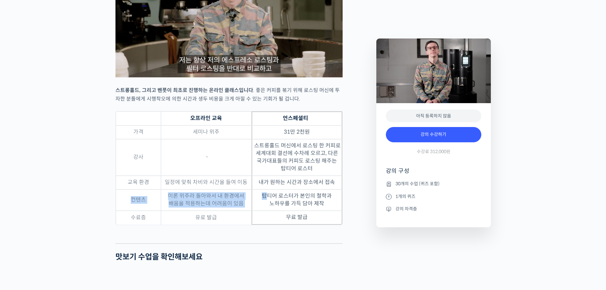 The height and width of the screenshot is (290, 606). Describe the element at coordinates (297, 157) in the screenshot. I see `td: 스트롱홀드 머신에서 로스팅 한 커피로 세계대회 결선에 수차례 오르고, 다른 국가대표들의 커피도 로스팅 해주는 탑티어 로스터` at that location.